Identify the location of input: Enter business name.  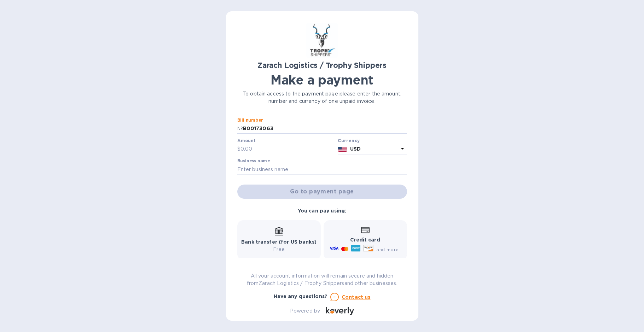
(322, 169).